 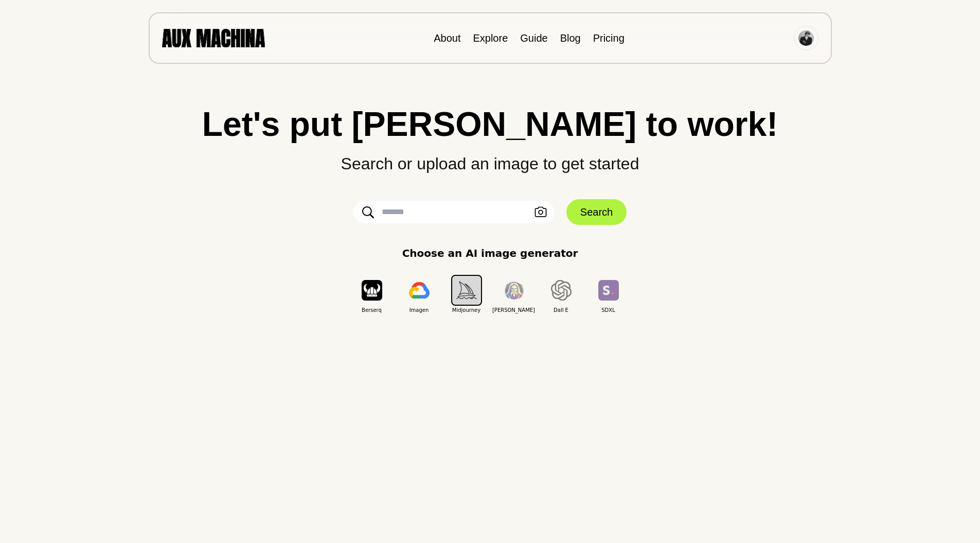 What do you see at coordinates (609, 310) in the screenshot?
I see `span: SDXL` at bounding box center [609, 310].